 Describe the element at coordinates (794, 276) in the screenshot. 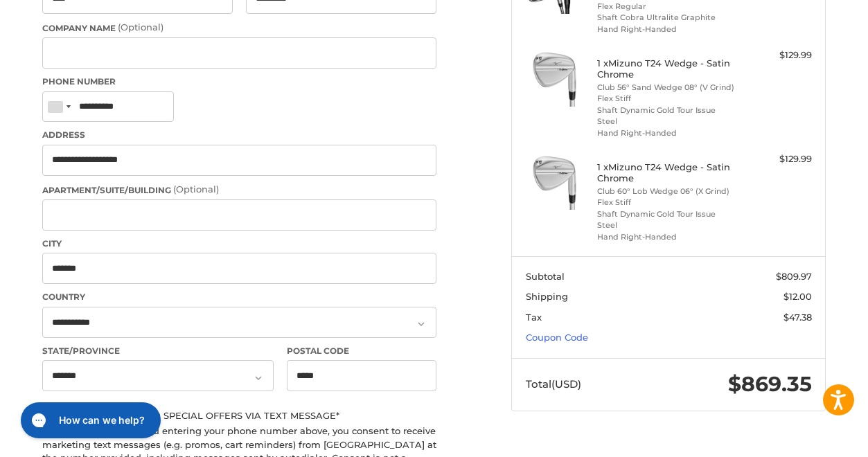

I see `span: $809.97` at that location.